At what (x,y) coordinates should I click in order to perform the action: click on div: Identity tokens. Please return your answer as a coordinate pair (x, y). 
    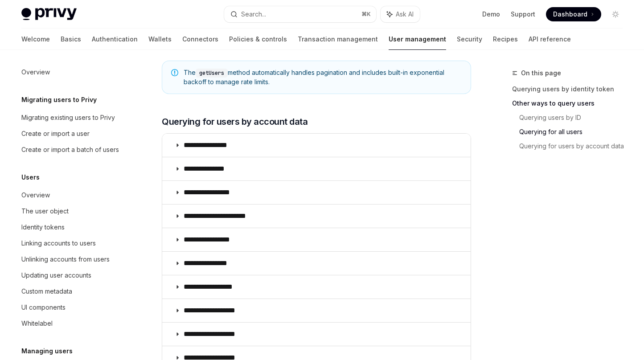
    Looking at the image, I should click on (43, 227).